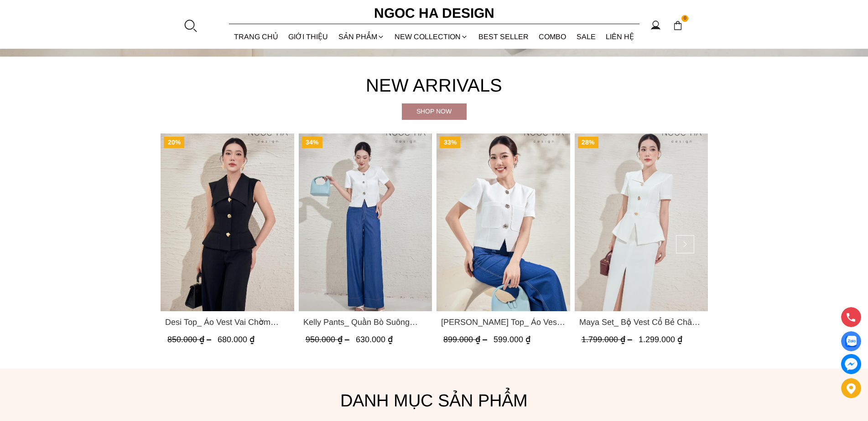  What do you see at coordinates (678, 25) in the screenshot?
I see `img: img-CART-ICON-ksit0nf1` at bounding box center [678, 25].